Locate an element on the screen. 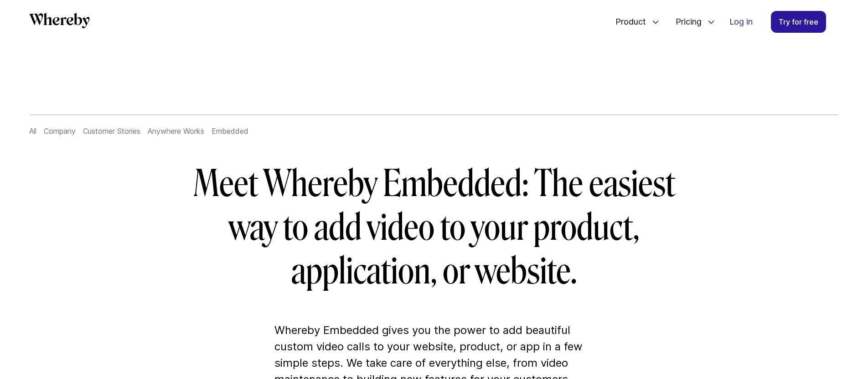  a: Whereby is located at coordinates (59, 22).